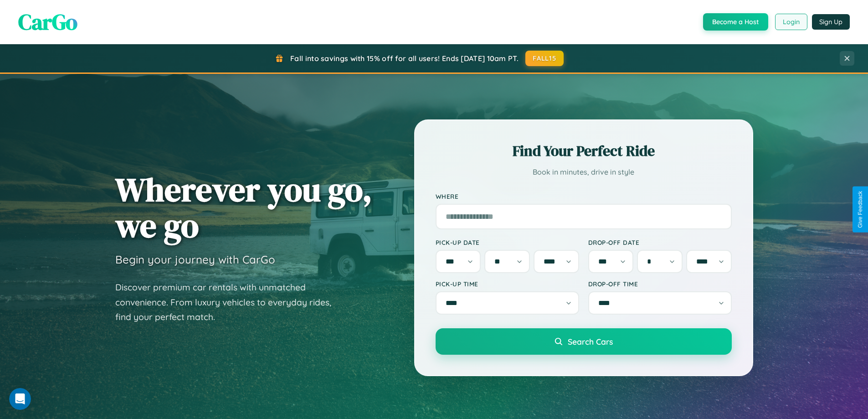 Image resolution: width=868 pixels, height=419 pixels. Describe the element at coordinates (735, 22) in the screenshot. I see `button: Become a Host` at that location.